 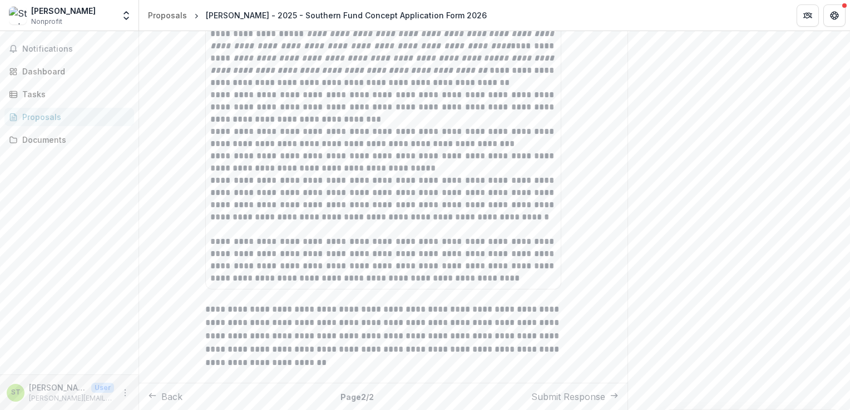 I want to click on button: Get Help, so click(x=834, y=16).